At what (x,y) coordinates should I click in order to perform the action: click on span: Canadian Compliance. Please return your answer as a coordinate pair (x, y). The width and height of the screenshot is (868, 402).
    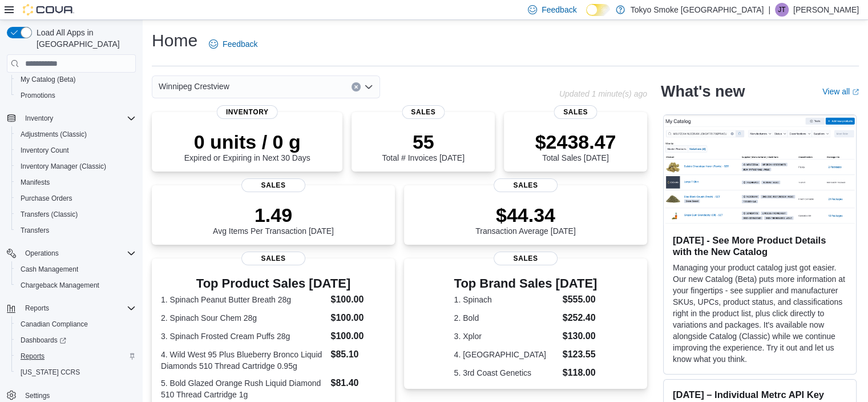
    Looking at the image, I should click on (76, 324).